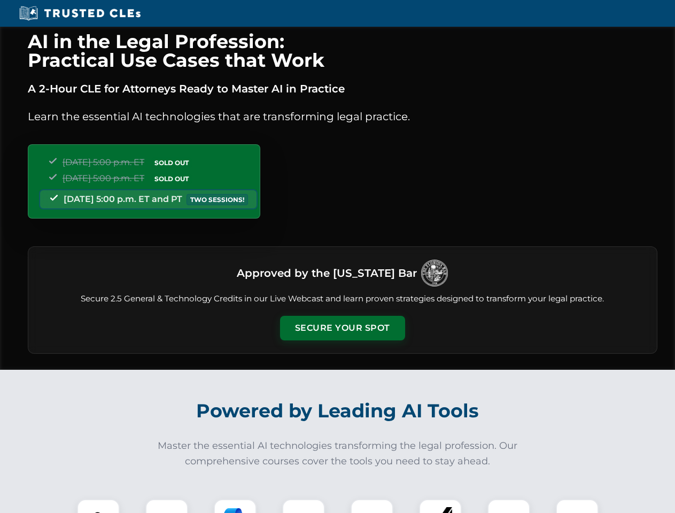 This screenshot has height=513, width=675. Describe the element at coordinates (338, 411) in the screenshot. I see `h2: Powered by Leading AI Tools` at that location.